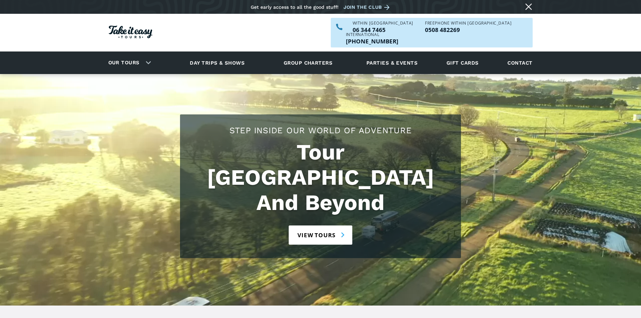 The image size is (641, 318). Describe the element at coordinates (217, 63) in the screenshot. I see `a: Day trips & shows` at that location.